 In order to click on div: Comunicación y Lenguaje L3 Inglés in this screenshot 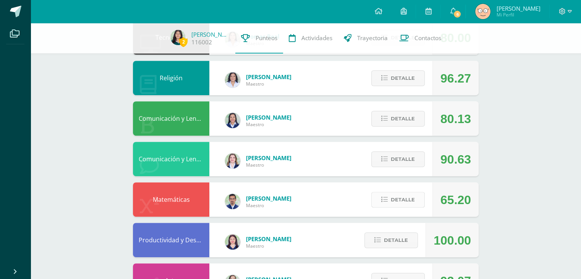, I will do `click(171, 159)`.